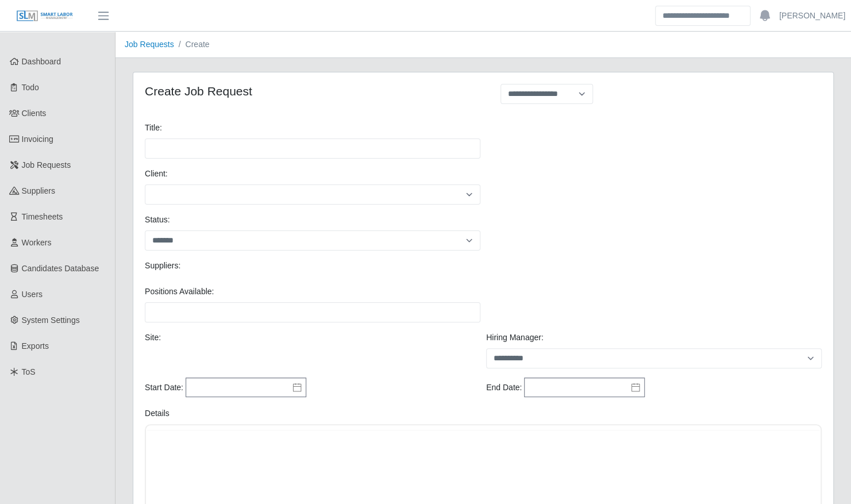 The width and height of the screenshot is (851, 504). What do you see at coordinates (179, 292) in the screenshot?
I see `label: Positions Available:` at bounding box center [179, 292].